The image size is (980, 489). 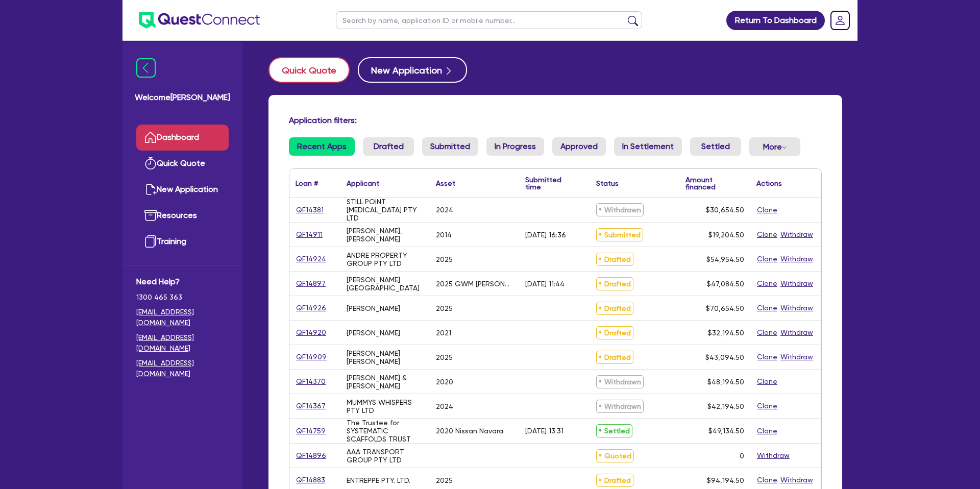 What do you see at coordinates (647, 147) in the screenshot?
I see `a: In Settlement` at bounding box center [647, 147].